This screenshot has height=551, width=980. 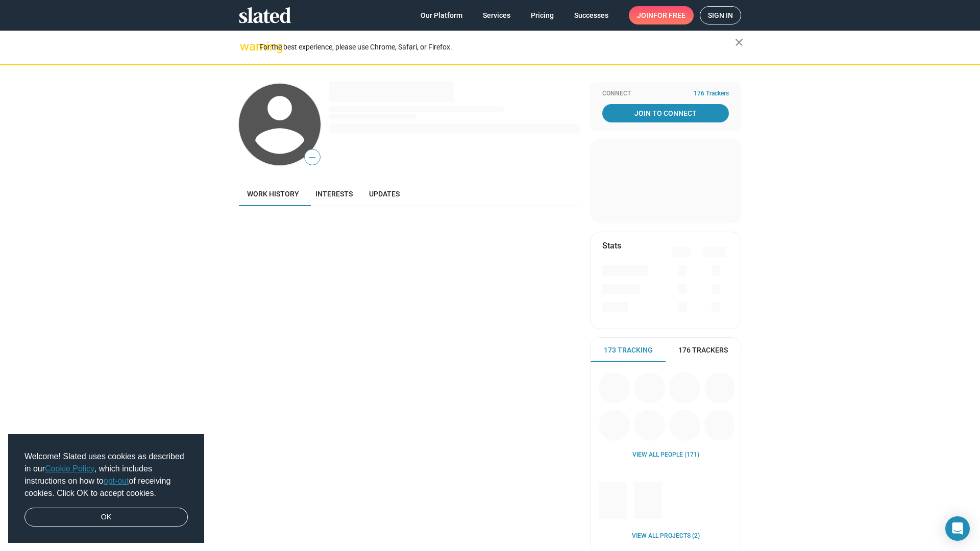 I want to click on div: For the best experience, please use Chrome, Safari, or Firefox., so click(x=497, y=47).